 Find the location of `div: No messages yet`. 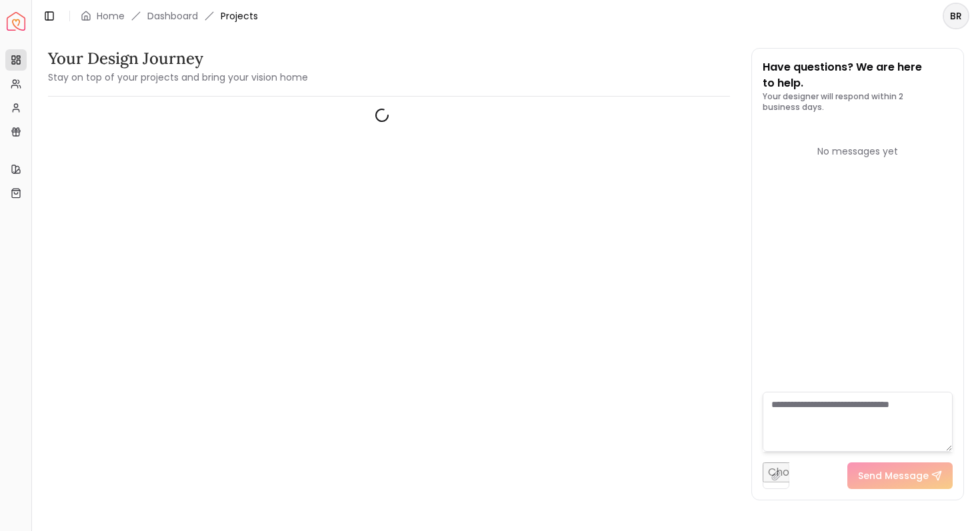

div: No messages yet is located at coordinates (858, 152).